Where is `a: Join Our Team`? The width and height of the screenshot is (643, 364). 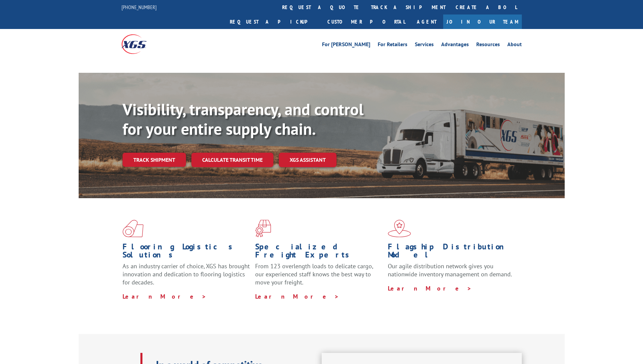
a: Join Our Team is located at coordinates (482, 22).